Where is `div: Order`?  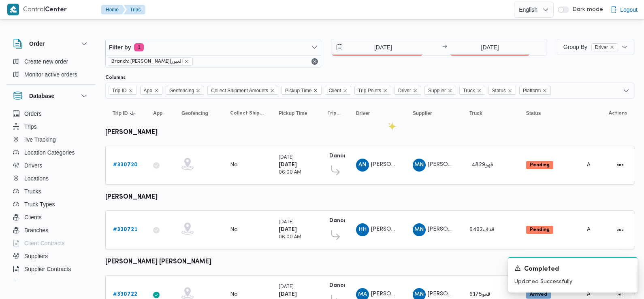
div: Order is located at coordinates (51, 69).